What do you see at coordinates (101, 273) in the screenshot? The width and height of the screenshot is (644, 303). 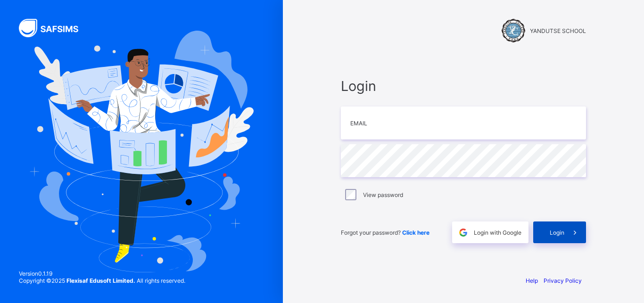 I see `span: Version 0.1.19` at bounding box center [101, 273].